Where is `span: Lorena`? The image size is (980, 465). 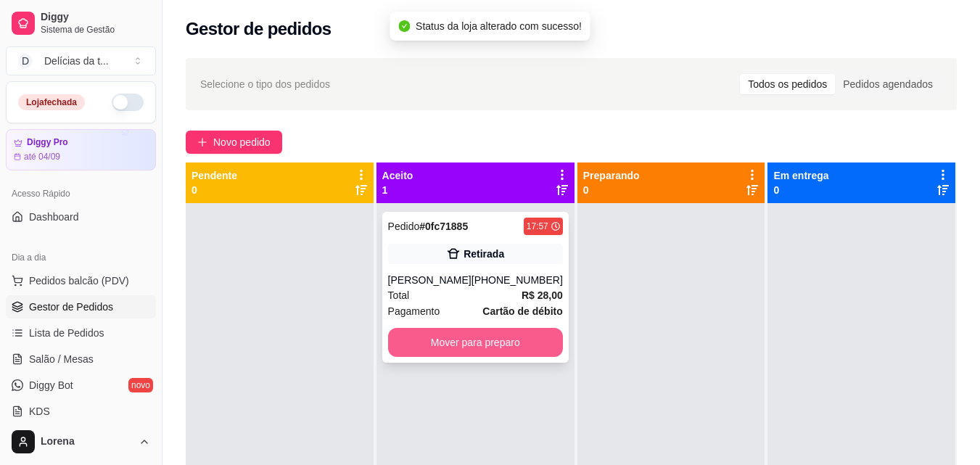
span: Lorena is located at coordinates (86, 441).